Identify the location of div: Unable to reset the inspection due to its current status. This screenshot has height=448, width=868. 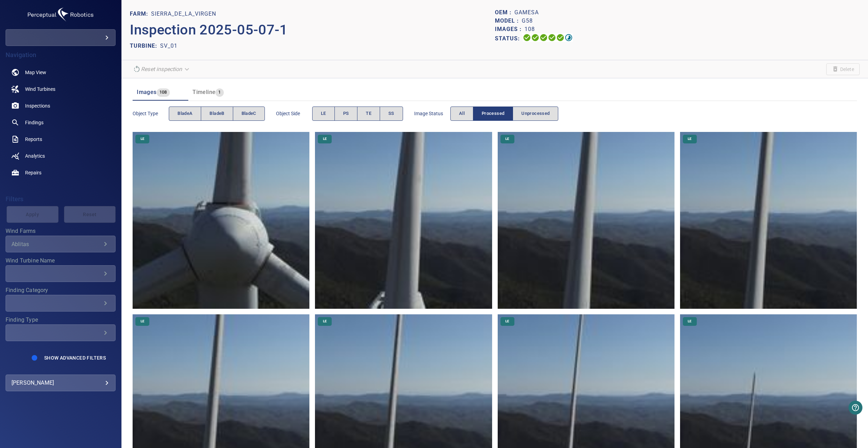
(161, 69).